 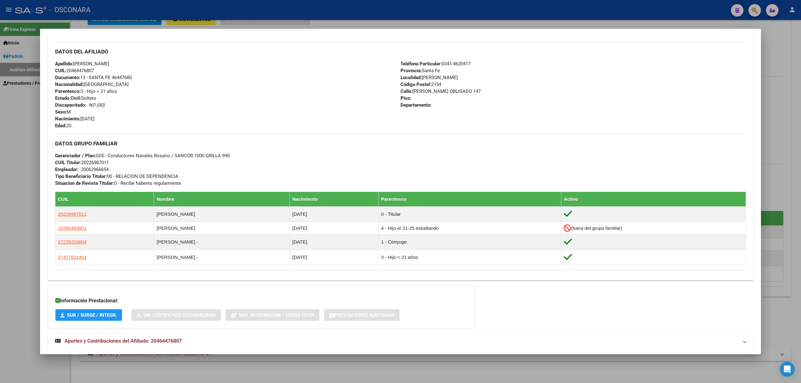 What do you see at coordinates (470, 228) in the screenshot?
I see `td: 4 - Hijo e/ 21-25 estudiando` at bounding box center [470, 228].